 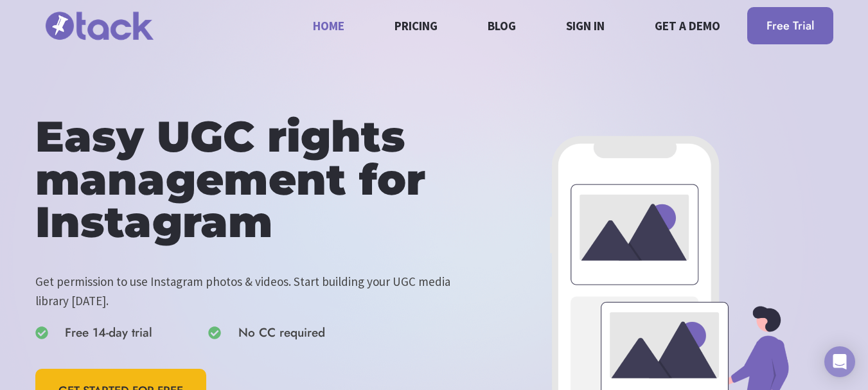 I want to click on img: tack, so click(x=100, y=26).